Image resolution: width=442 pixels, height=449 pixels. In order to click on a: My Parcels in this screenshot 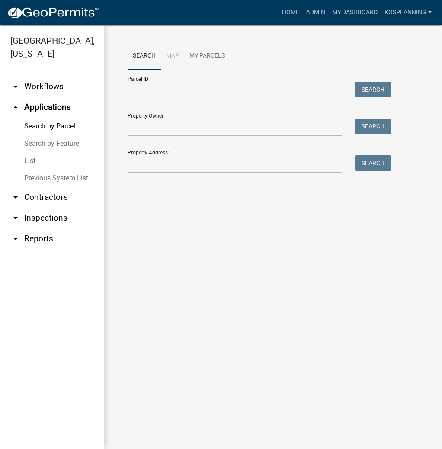, I will do `click(207, 56)`.